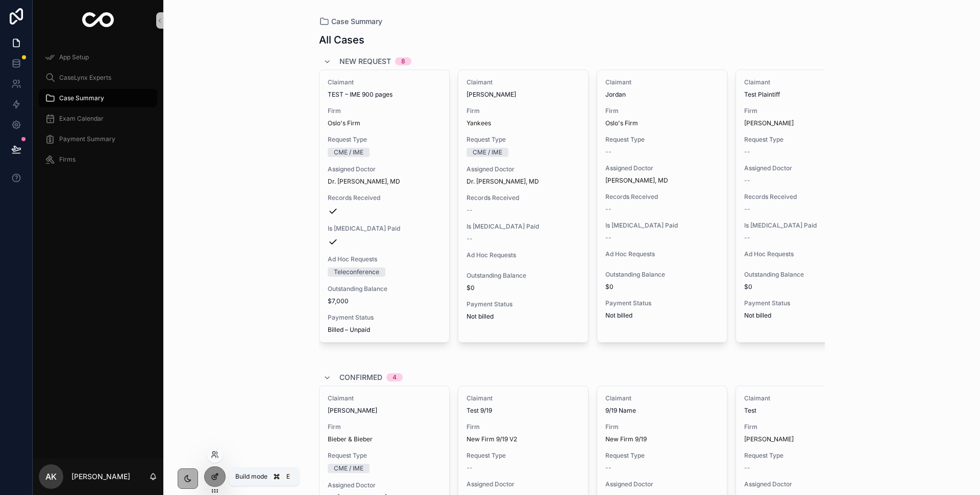  Describe the element at coordinates (492, 439) in the screenshot. I see `span: New Firm 9/19 V2` at that location.